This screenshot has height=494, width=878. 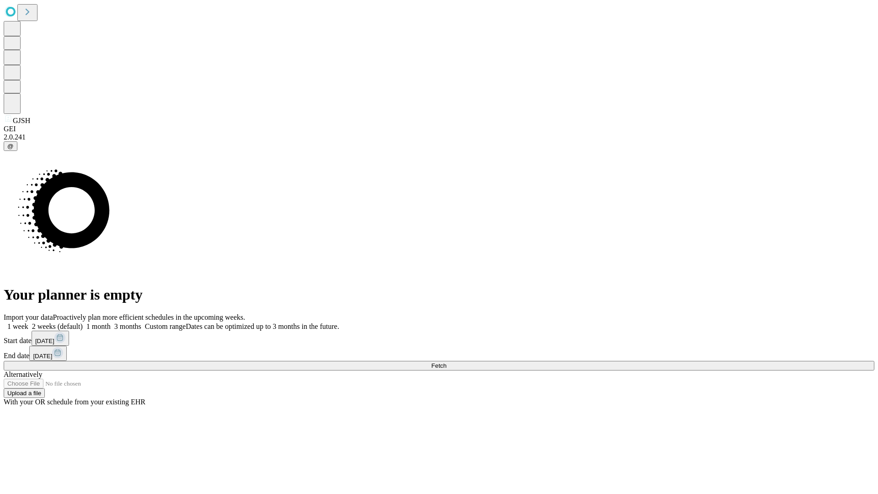 I want to click on div: End date, so click(x=439, y=353).